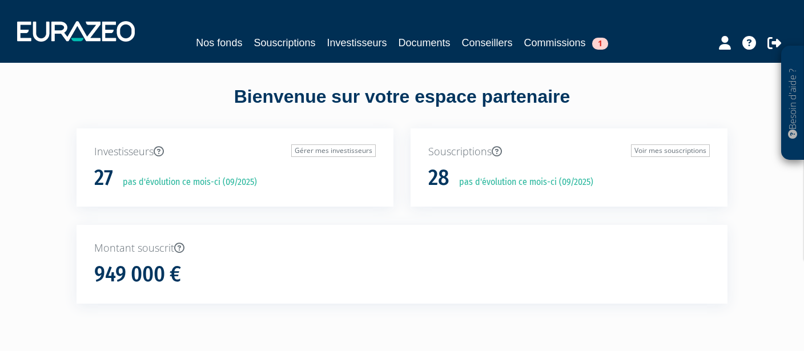  What do you see at coordinates (402, 106) in the screenshot?
I see `div: Bienvenue sur votre espace partenaire` at bounding box center [402, 106].